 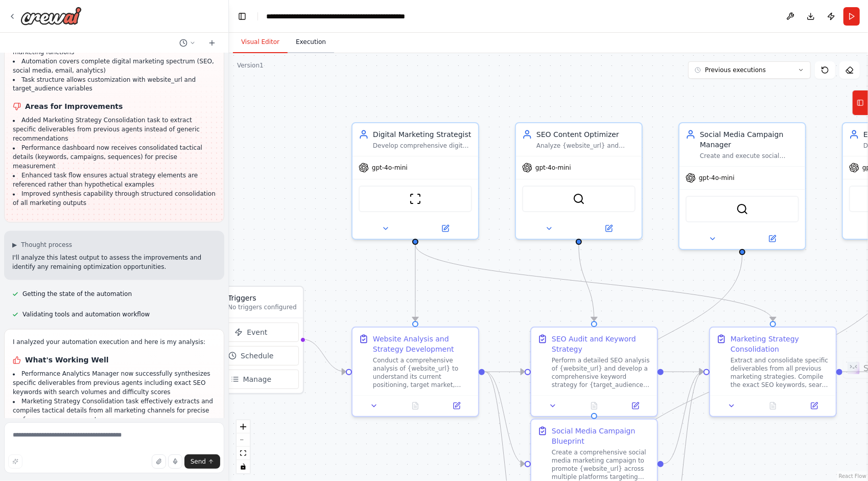 I want to click on button: Schedule, so click(x=251, y=356).